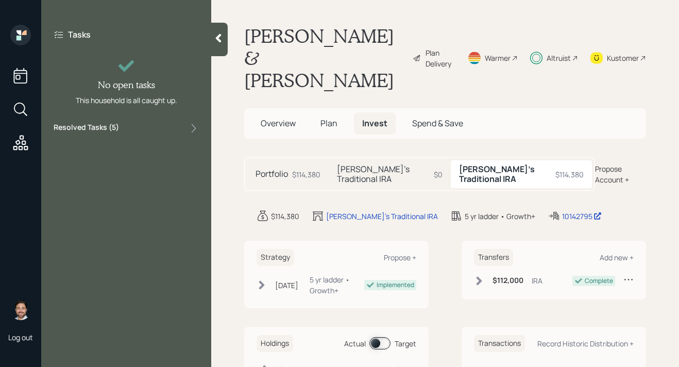 The width and height of the screenshot is (679, 367). Describe the element at coordinates (21, 310) in the screenshot. I see `img: michael-russo-headshot.png` at that location.